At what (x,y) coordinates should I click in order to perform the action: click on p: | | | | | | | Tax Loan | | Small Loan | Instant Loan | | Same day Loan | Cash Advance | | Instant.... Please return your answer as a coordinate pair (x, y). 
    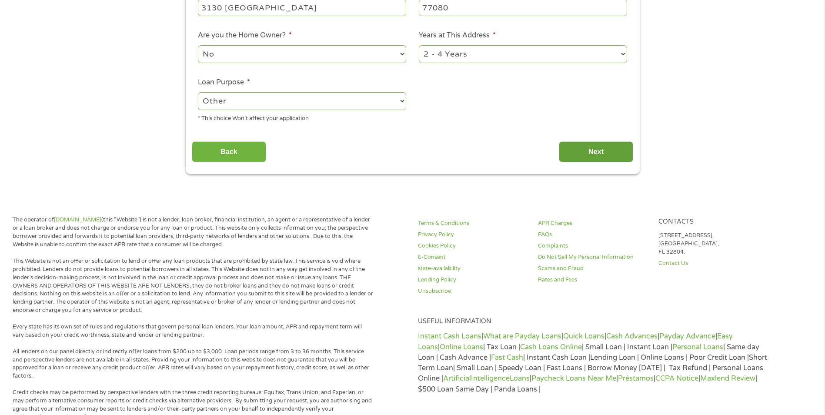
    Looking at the image, I should click on (593, 363).